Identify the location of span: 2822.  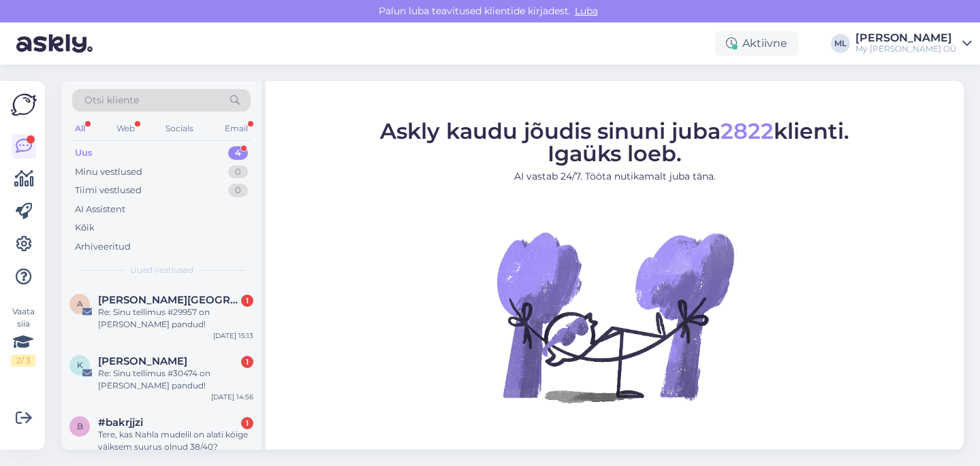
(747, 130).